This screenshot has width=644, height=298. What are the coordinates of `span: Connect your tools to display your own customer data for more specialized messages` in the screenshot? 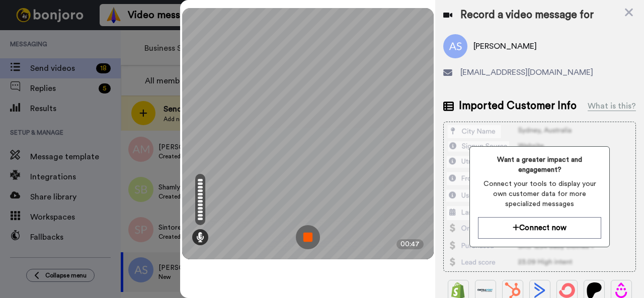 It's located at (539, 194).